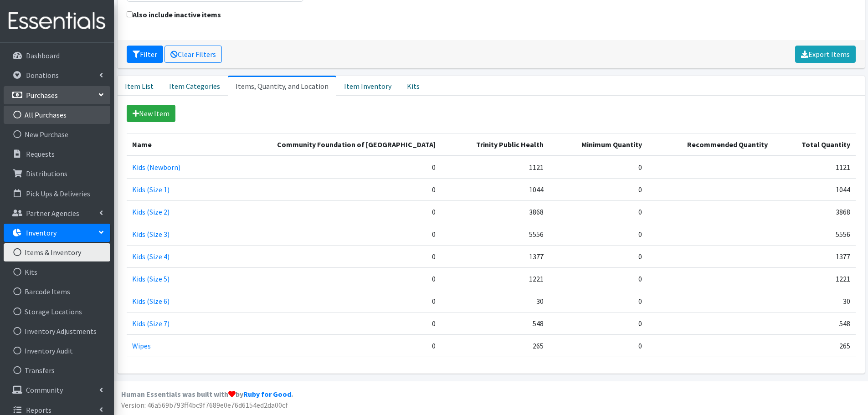  What do you see at coordinates (58, 193) in the screenshot?
I see `p: Pick Ups & Deliveries` at bounding box center [58, 193].